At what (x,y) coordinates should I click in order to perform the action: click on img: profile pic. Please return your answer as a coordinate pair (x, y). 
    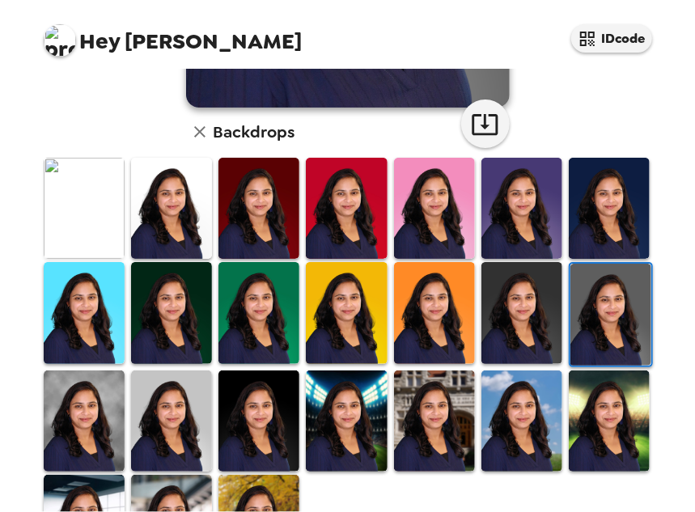
    Looking at the image, I should click on (60, 40).